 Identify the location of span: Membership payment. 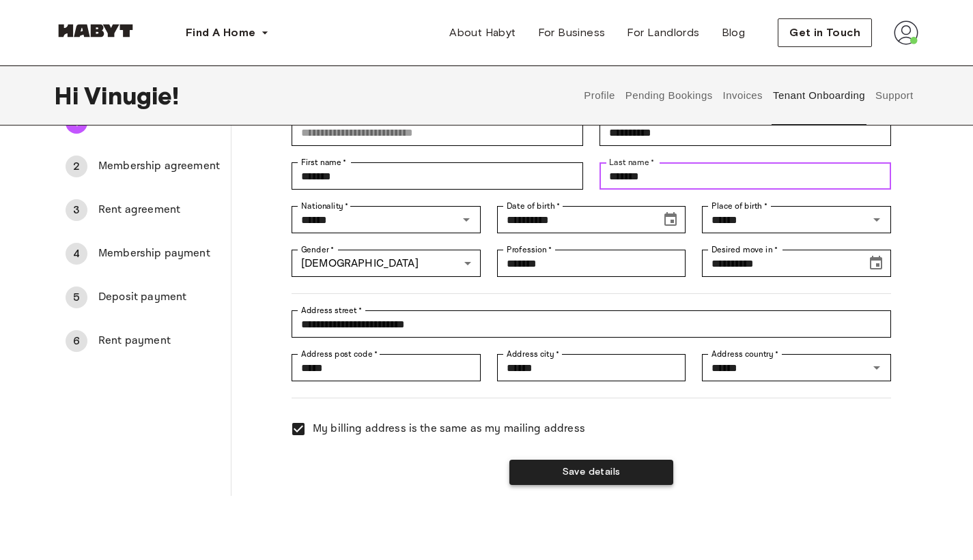
(159, 254).